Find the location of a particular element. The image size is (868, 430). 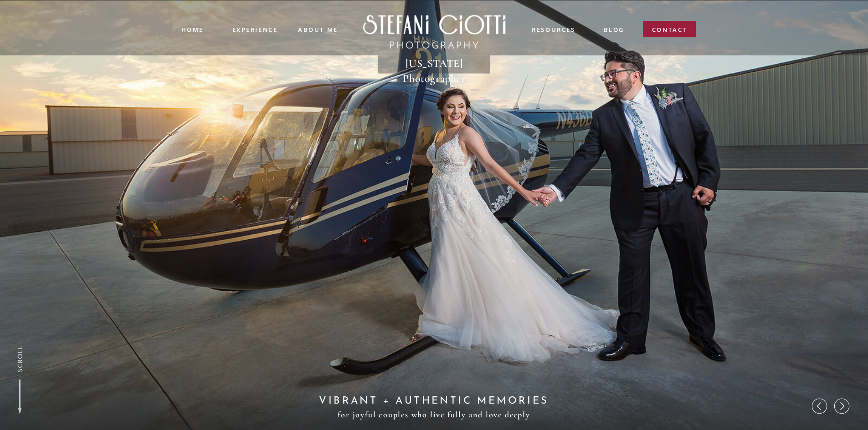

a: contact is located at coordinates (670, 32).